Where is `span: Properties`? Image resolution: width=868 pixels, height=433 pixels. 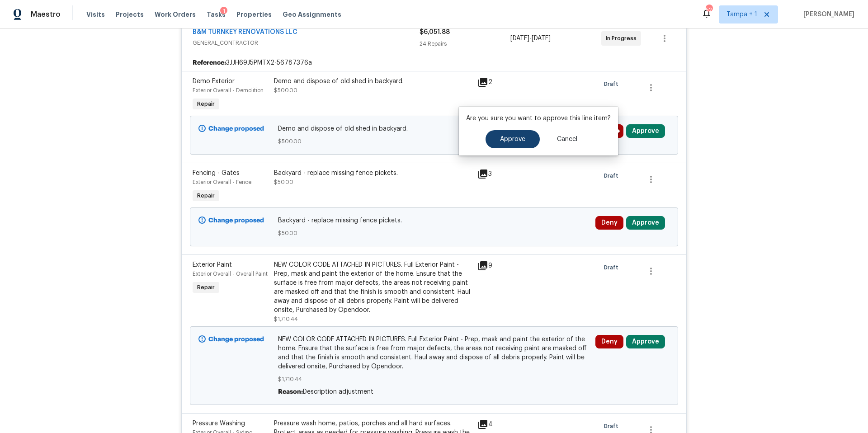 span: Properties is located at coordinates (254, 14).